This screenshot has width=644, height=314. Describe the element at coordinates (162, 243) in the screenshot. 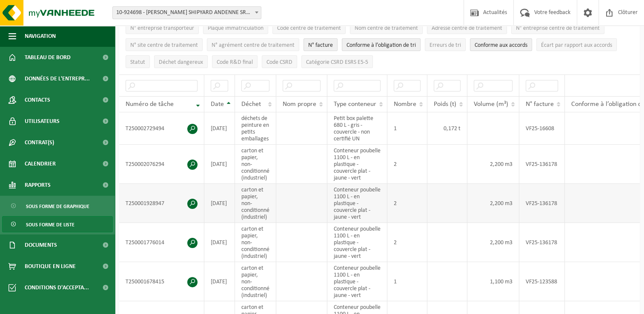

I see `td: T250001776014` at that location.